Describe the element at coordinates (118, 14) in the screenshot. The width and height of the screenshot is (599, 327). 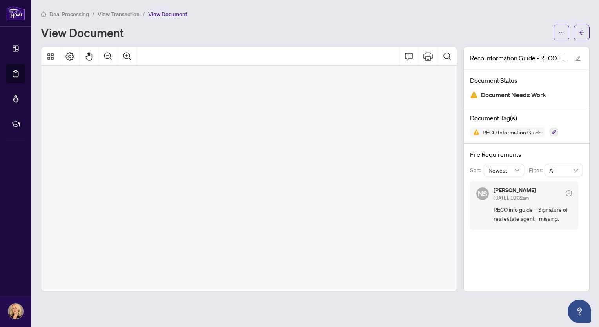
I see `span: View Transaction` at that location.